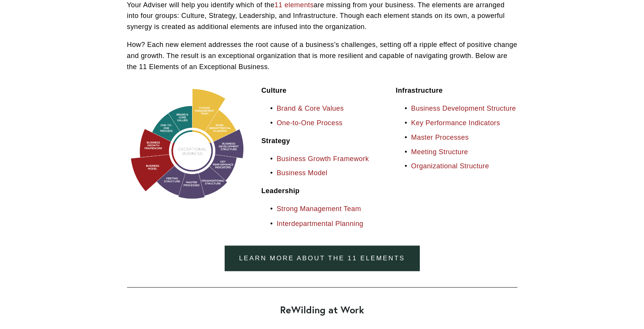 The image size is (644, 329). I want to click on strong: Culture, so click(274, 90).